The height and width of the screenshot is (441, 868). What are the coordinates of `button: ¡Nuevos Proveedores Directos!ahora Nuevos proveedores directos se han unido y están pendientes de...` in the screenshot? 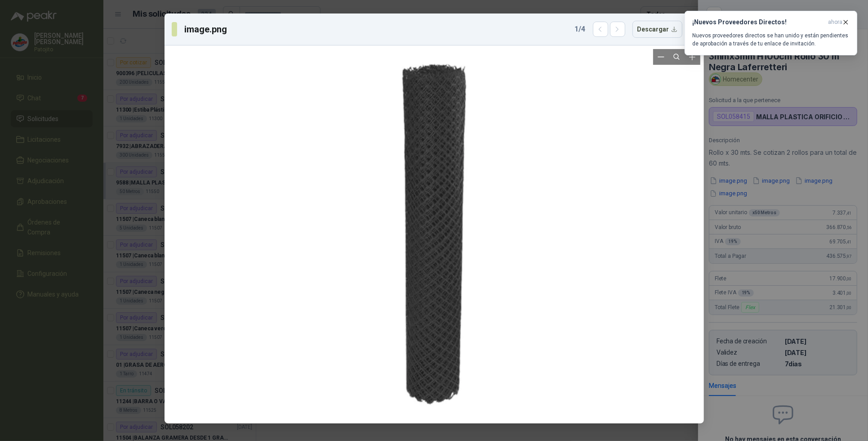 It's located at (771, 33).